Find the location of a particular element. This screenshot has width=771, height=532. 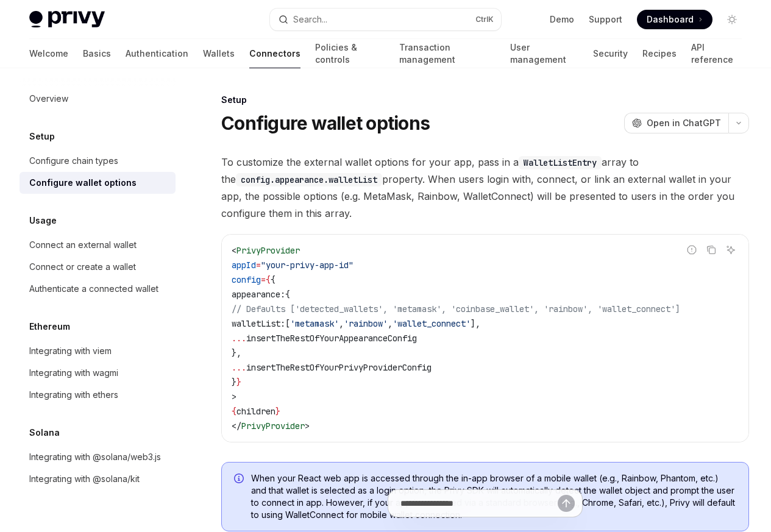

svg: Info is located at coordinates (240, 480).